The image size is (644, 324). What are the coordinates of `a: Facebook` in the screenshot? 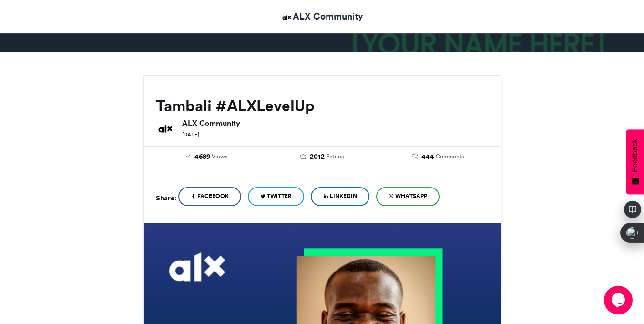 It's located at (210, 197).